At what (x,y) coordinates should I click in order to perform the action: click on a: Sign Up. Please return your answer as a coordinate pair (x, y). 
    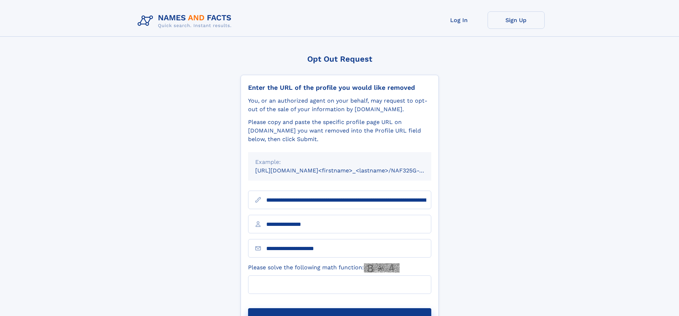
    Looking at the image, I should click on (516, 20).